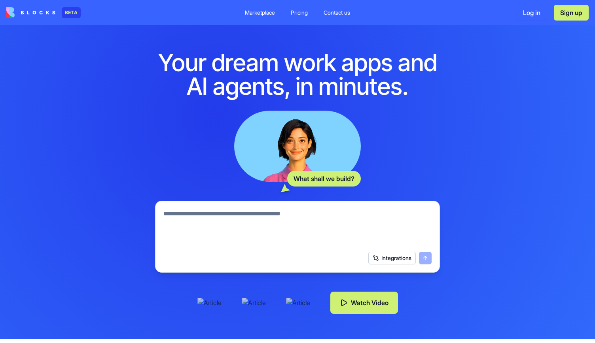 The height and width of the screenshot is (343, 595). Describe the element at coordinates (392, 258) in the screenshot. I see `button: Integrations` at that location.